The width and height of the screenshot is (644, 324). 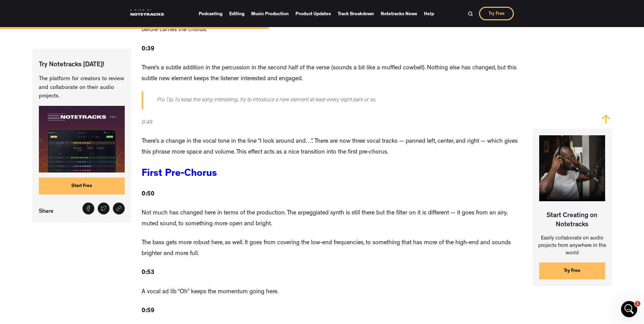 What do you see at coordinates (147, 122) in the screenshot?
I see `em: 0:49` at bounding box center [147, 122].